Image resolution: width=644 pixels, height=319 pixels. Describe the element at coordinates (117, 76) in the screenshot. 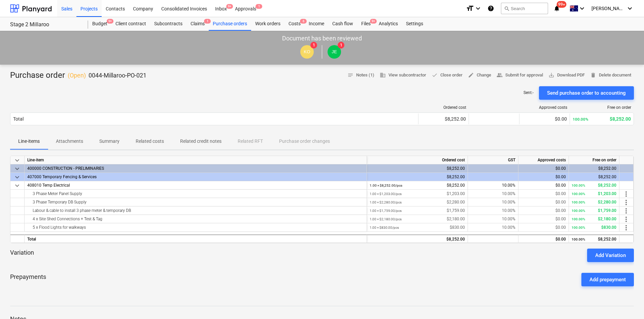

I see `p: 0044-Millaroo-PO-021` at that location.